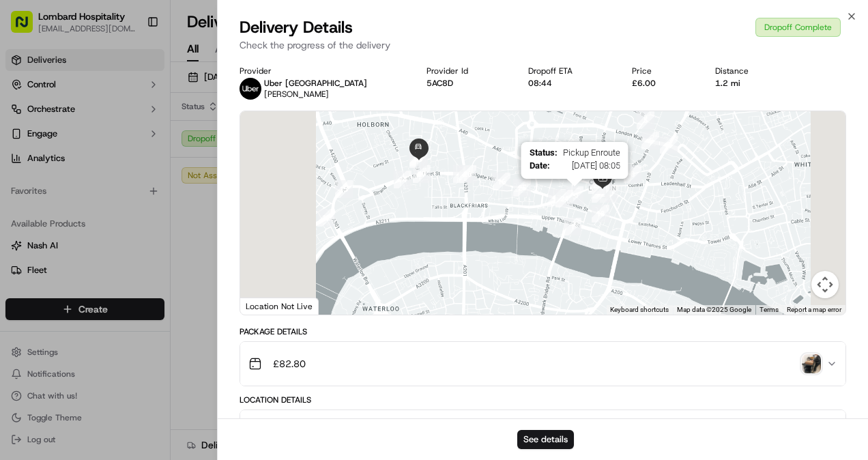 The image size is (868, 460). What do you see at coordinates (403, 179) in the screenshot?
I see `div: 14` at bounding box center [403, 179].